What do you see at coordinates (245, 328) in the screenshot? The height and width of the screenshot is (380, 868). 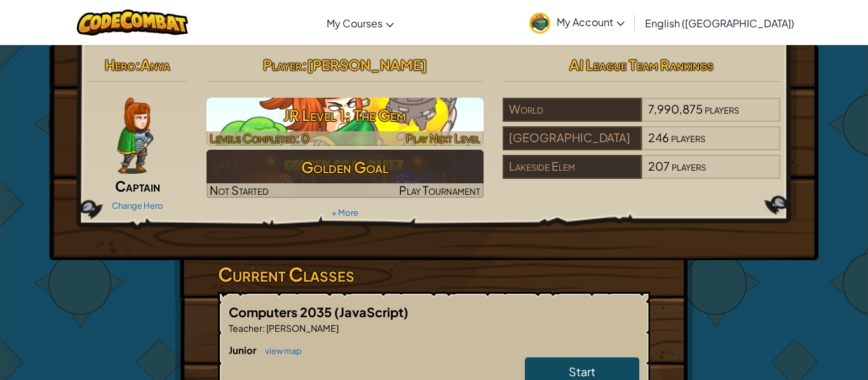 I see `span: Teacher` at bounding box center [245, 328].